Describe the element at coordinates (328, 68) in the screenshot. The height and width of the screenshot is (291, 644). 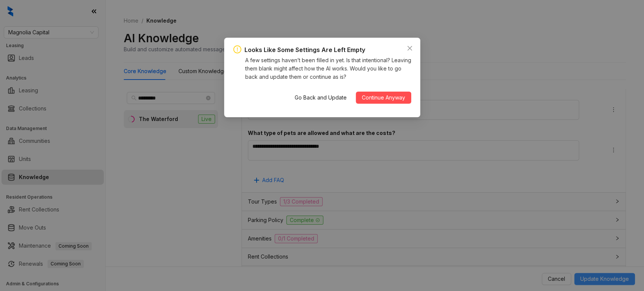
I see `div: A few settings haven’t been filled in yet. Is that intentional? Leaving them blank might affect h...` at that location.